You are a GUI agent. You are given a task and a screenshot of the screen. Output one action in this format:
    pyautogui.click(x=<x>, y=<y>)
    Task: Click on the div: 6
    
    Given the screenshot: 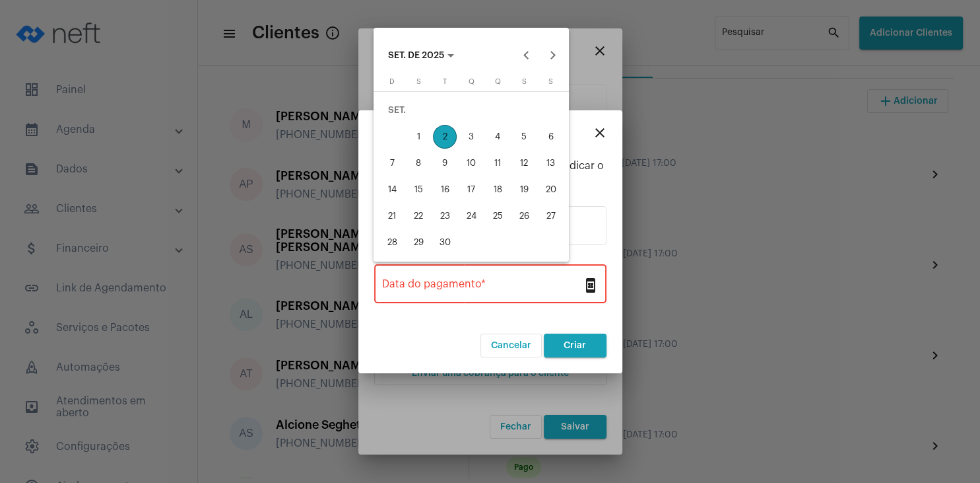 What is the action you would take?
    pyautogui.click(x=551, y=137)
    